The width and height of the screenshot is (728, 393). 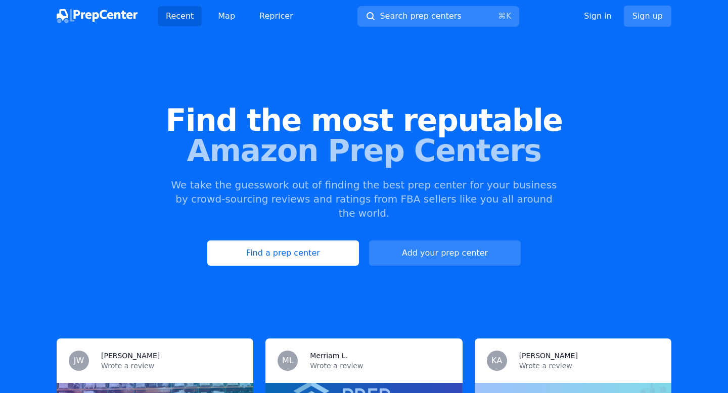 What do you see at coordinates (364, 199) in the screenshot?
I see `p: We take the guesswork out of finding the best prep center for your business by crowd-sourcing rev...` at bounding box center [364, 199].